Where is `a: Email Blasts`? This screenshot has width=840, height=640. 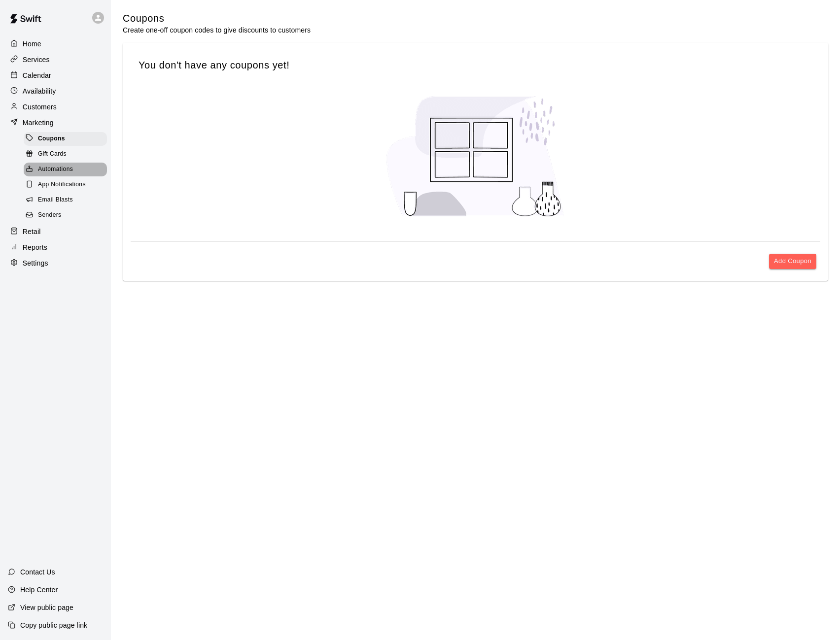 a: Email Blasts is located at coordinates (67, 200).